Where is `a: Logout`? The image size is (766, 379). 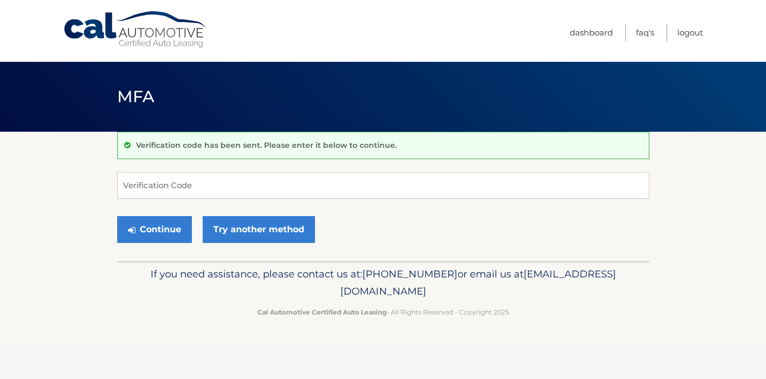 a: Logout is located at coordinates (690, 32).